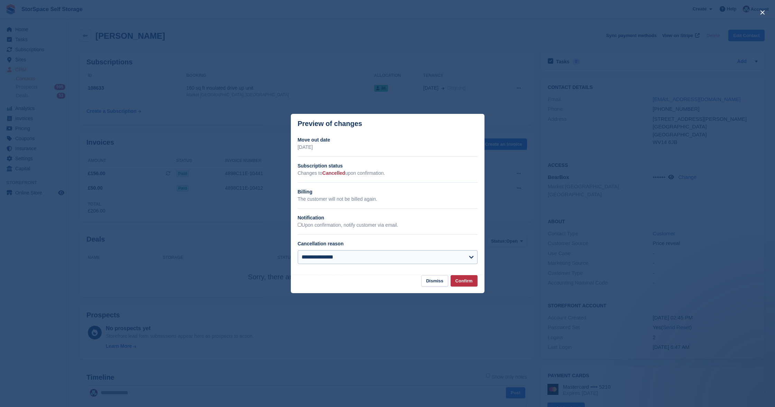 The width and height of the screenshot is (775, 407). Describe the element at coordinates (300, 225) in the screenshot. I see `input: Upon confirmation, notify customer via email.` at that location.